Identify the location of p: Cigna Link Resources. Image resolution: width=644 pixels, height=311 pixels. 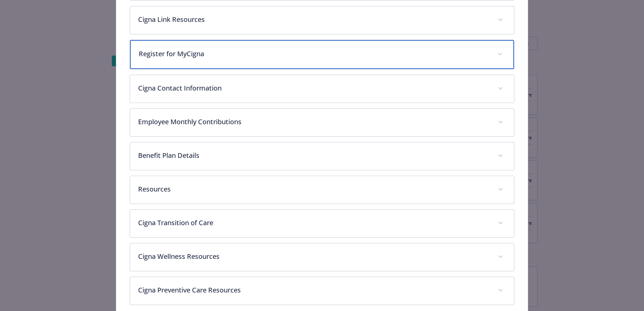
(314, 20).